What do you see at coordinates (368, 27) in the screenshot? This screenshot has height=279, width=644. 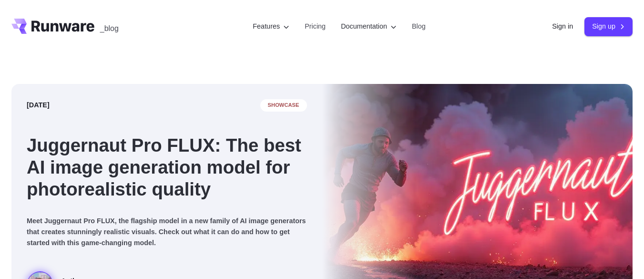 I see `label: Documentation` at bounding box center [368, 27].